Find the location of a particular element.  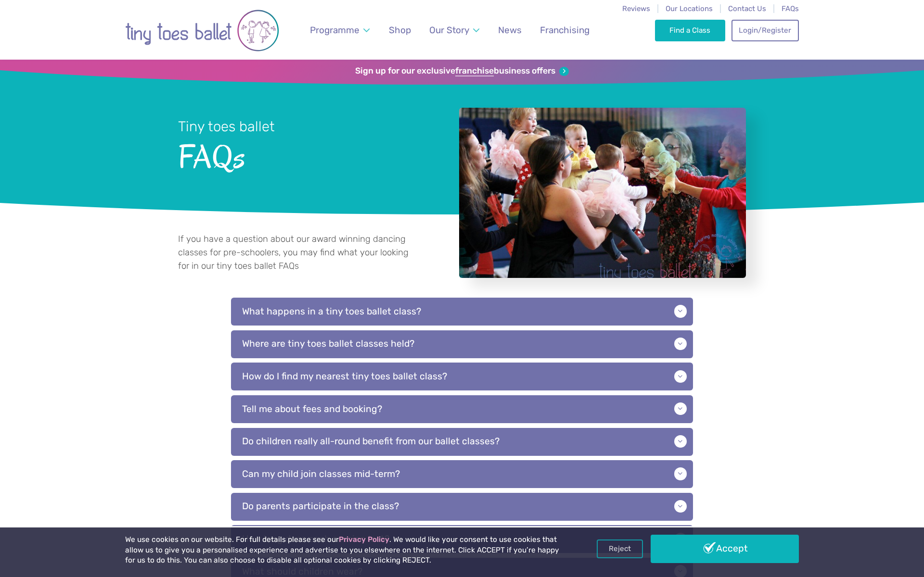

p: Do parents participate in the class? is located at coordinates (462, 507).